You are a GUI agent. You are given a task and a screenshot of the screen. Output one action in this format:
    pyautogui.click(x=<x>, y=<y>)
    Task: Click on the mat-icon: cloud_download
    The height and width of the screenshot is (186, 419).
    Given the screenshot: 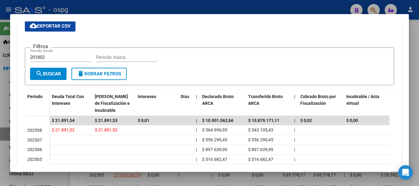 What is the action you would take?
    pyautogui.click(x=33, y=26)
    